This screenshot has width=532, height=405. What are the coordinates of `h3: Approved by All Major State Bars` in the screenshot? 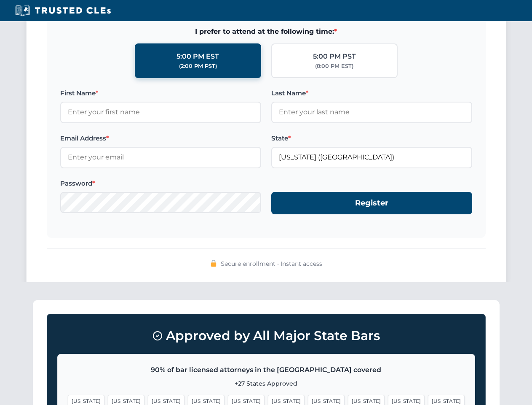 It's located at (266, 336).